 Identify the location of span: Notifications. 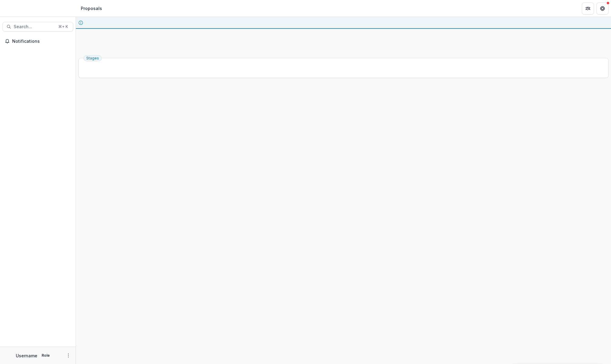
(41, 41).